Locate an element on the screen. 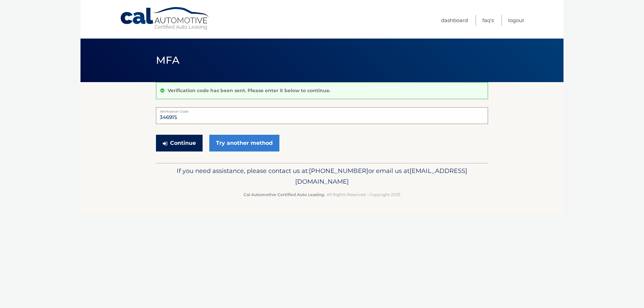 Image resolution: width=644 pixels, height=308 pixels. a: FAQ's is located at coordinates (488, 20).